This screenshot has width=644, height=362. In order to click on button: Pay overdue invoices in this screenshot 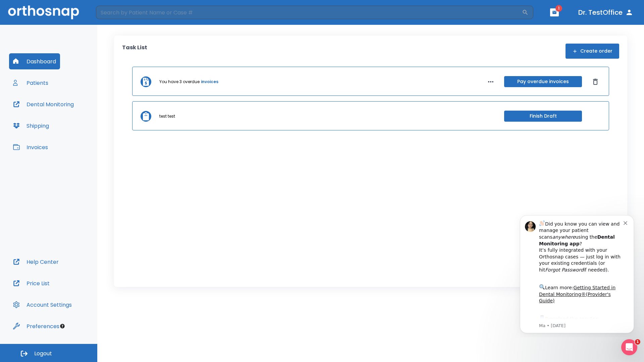, I will do `click(542, 81)`.